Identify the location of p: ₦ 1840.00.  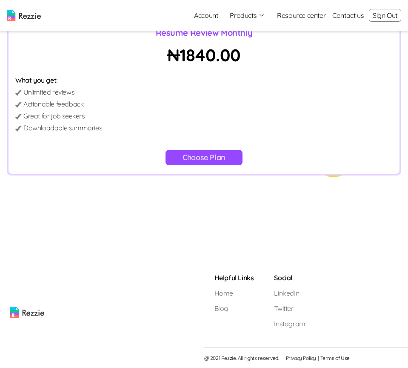
(204, 55).